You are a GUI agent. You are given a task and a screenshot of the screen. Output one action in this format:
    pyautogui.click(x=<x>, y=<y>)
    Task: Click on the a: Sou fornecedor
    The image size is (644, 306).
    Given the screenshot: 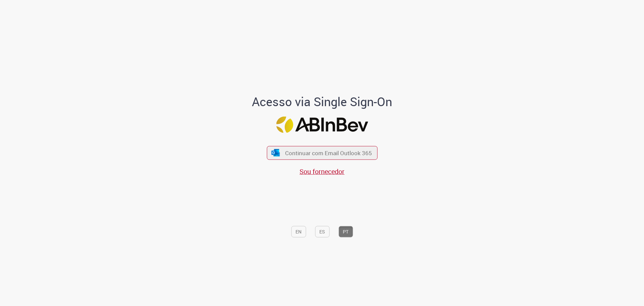 What is the action you would take?
    pyautogui.click(x=322, y=171)
    